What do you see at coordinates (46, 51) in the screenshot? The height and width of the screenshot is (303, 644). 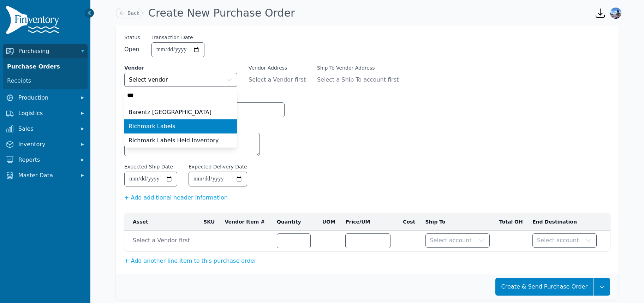 I see `span: Purchasing` at bounding box center [46, 51].